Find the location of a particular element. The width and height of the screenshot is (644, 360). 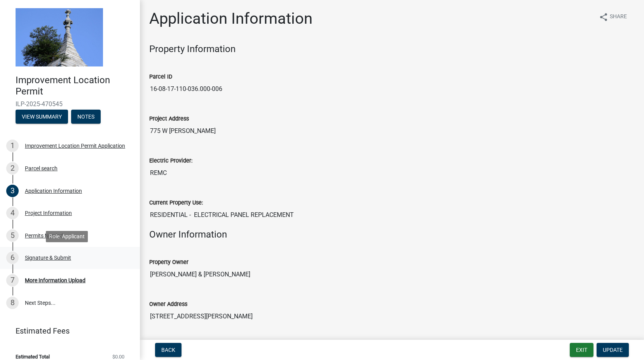

wm-modal-confirm: Summary is located at coordinates (42, 117).